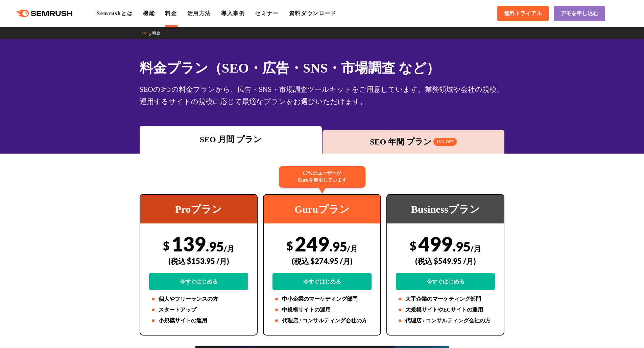 This screenshot has height=348, width=644. Describe the element at coordinates (579, 14) in the screenshot. I see `a: デモを申し込む` at that location.